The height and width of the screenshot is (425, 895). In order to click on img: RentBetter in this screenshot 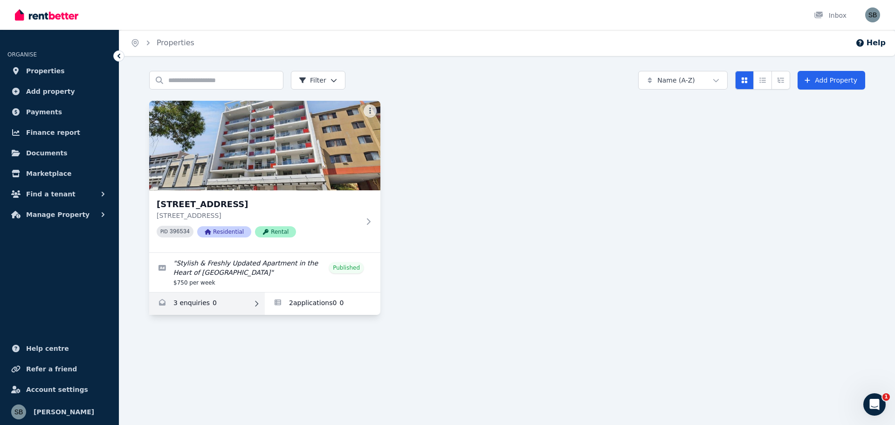, I will do `click(47, 15)`.